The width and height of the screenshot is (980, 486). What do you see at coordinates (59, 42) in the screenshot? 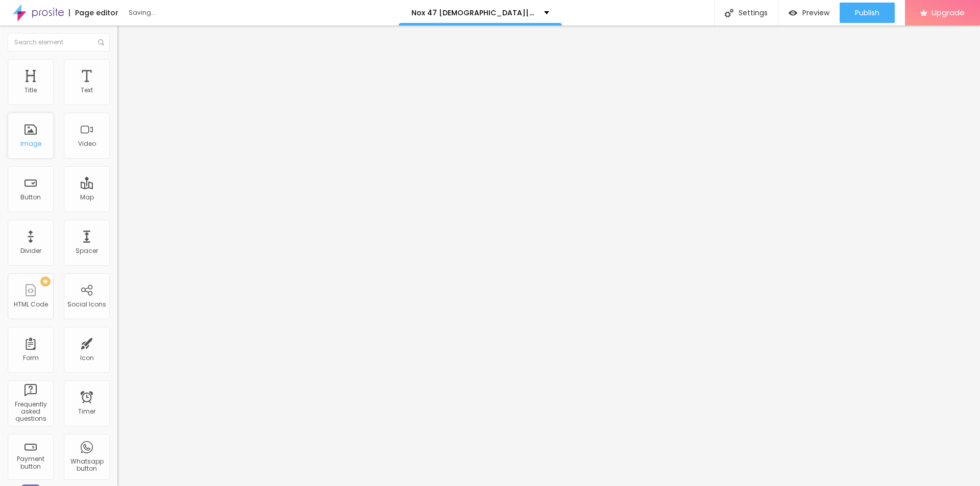
I see `input: Search element` at bounding box center [59, 42].